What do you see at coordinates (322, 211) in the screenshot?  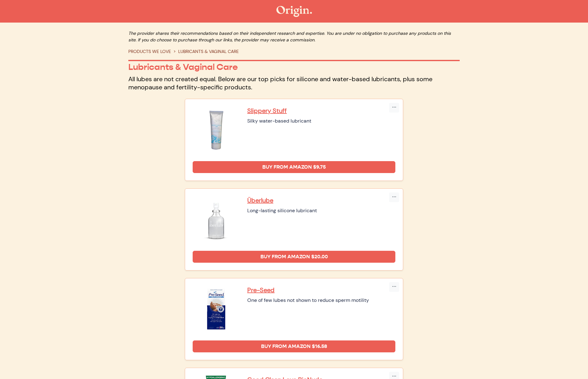 I see `div: Long-lasting silicone lubricant` at bounding box center [322, 211].